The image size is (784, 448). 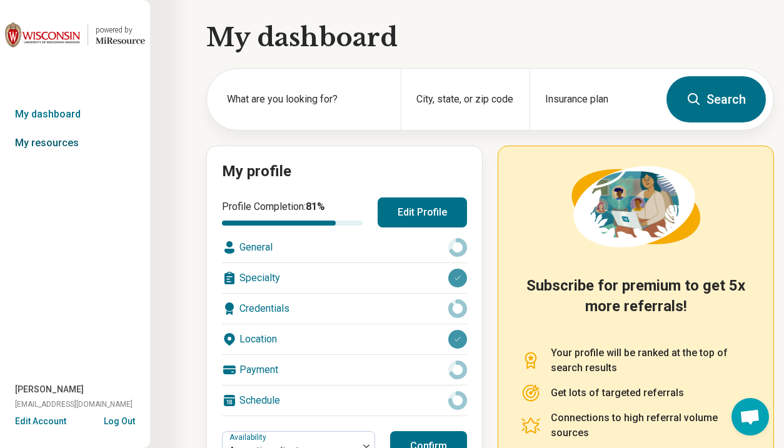 What do you see at coordinates (345, 370) in the screenshot?
I see `div: Payment` at bounding box center [345, 370].